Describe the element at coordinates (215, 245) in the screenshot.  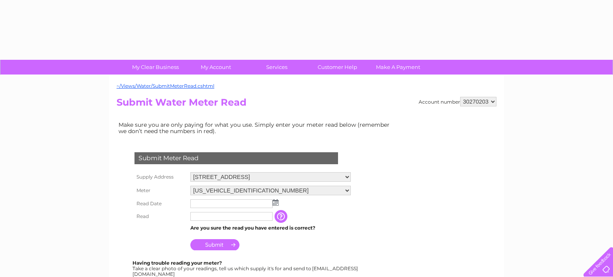
I see `input: Submit` at that location.